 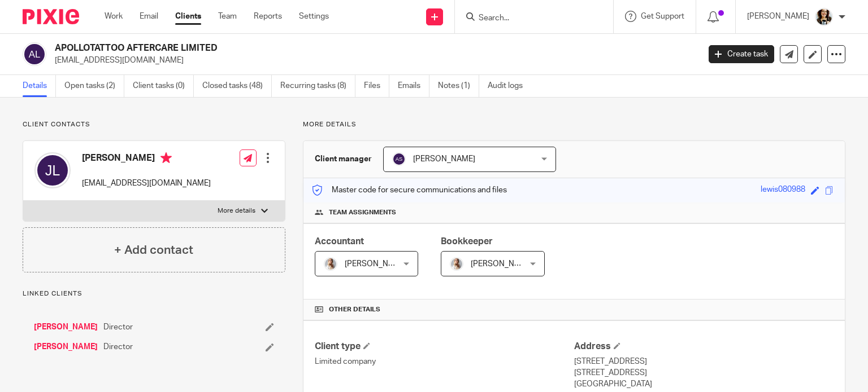 What do you see at coordinates (236, 86) in the screenshot?
I see `a: Closed tasks (48)` at bounding box center [236, 86].